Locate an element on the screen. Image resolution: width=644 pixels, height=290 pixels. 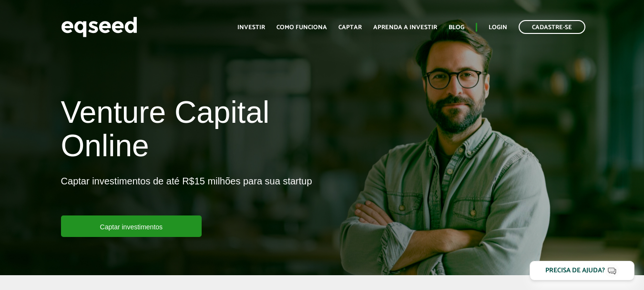
a: Aprenda a investir is located at coordinates (405, 27).